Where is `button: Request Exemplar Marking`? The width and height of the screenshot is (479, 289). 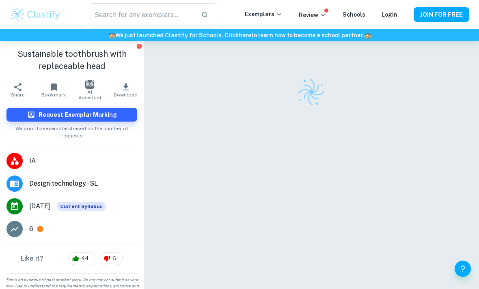
button: Request Exemplar Marking is located at coordinates (72, 115).